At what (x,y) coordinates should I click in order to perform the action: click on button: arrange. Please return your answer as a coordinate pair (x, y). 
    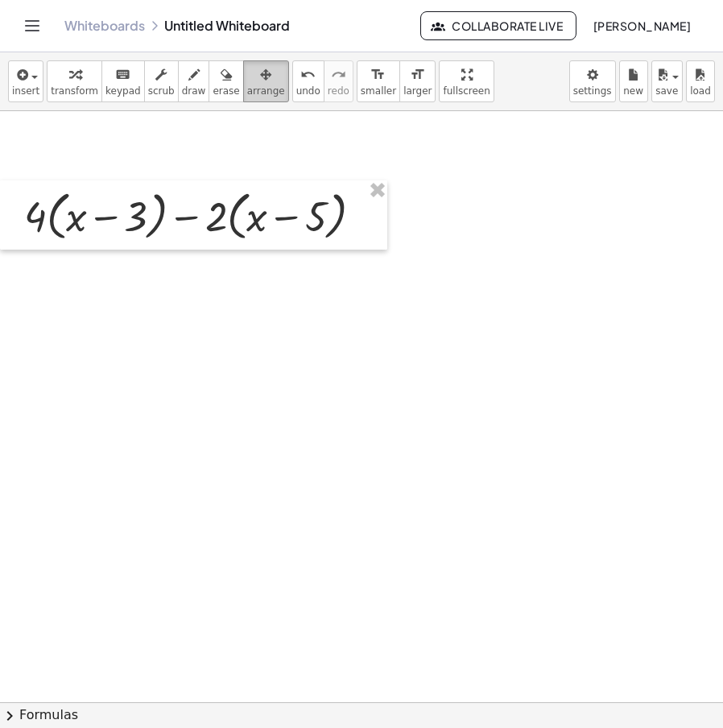
    Looking at the image, I should click on (265, 81).